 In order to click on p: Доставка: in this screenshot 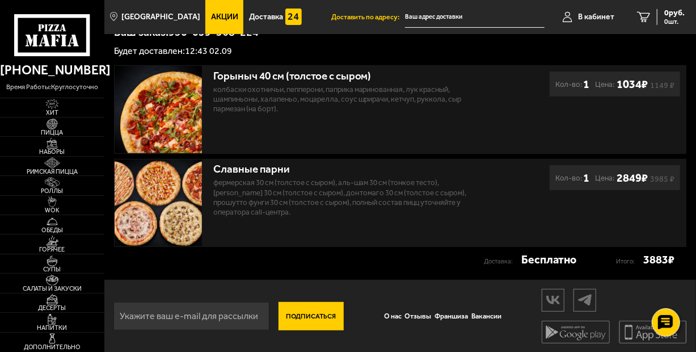, I will do `click(503, 262)`.